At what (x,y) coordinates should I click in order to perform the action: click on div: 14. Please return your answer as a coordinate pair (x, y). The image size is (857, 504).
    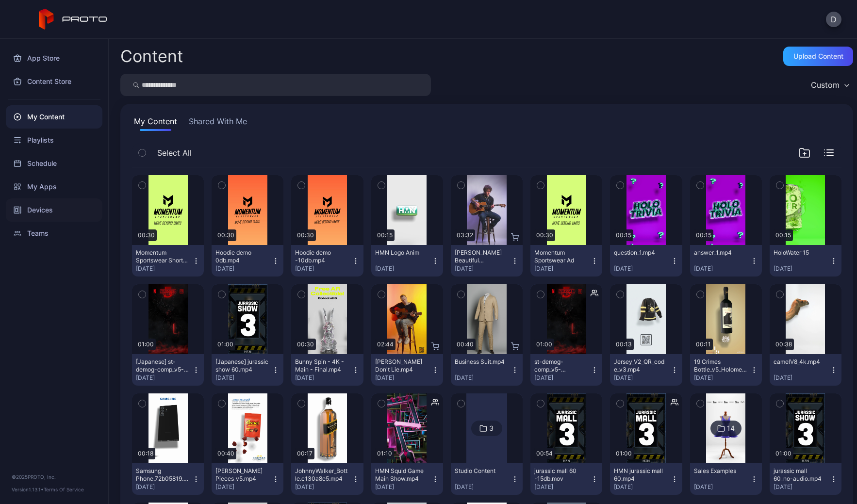
    Looking at the image, I should click on (731, 428).